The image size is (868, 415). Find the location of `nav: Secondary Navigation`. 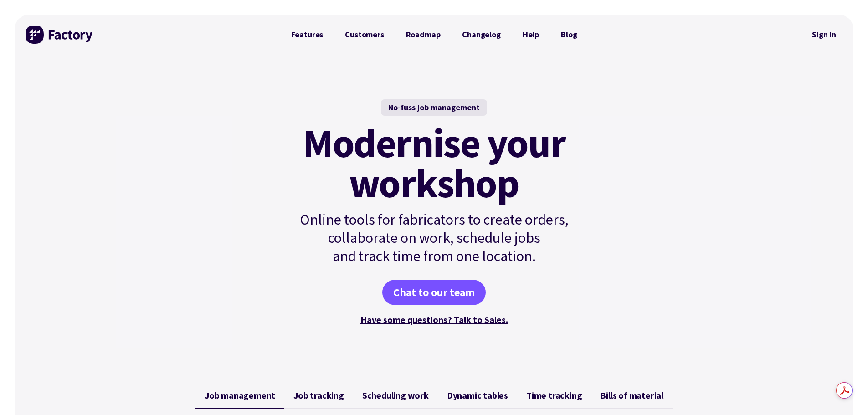

nav: Secondary Navigation is located at coordinates (824, 35).